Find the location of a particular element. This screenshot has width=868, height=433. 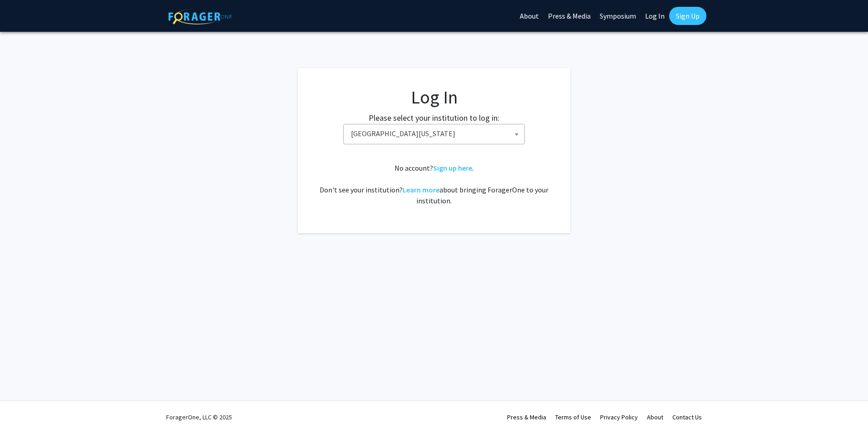

a: Learn more about bringing ForagerOne to your institution is located at coordinates (420, 189).